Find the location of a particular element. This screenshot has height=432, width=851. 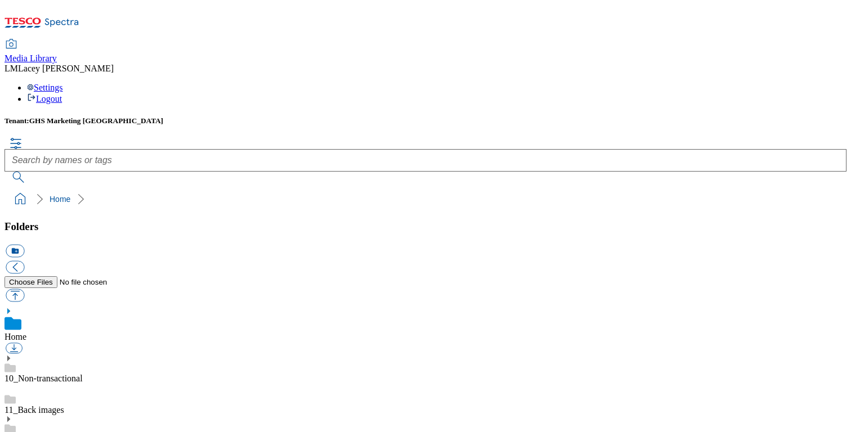

a: Logout is located at coordinates (44, 99).